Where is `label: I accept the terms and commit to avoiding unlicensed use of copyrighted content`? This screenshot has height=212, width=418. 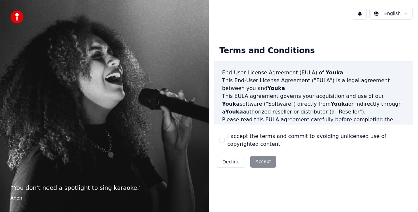
label: I accept the terms and commit to avoiding unlicensed use of copyrighted content is located at coordinates (318, 141).